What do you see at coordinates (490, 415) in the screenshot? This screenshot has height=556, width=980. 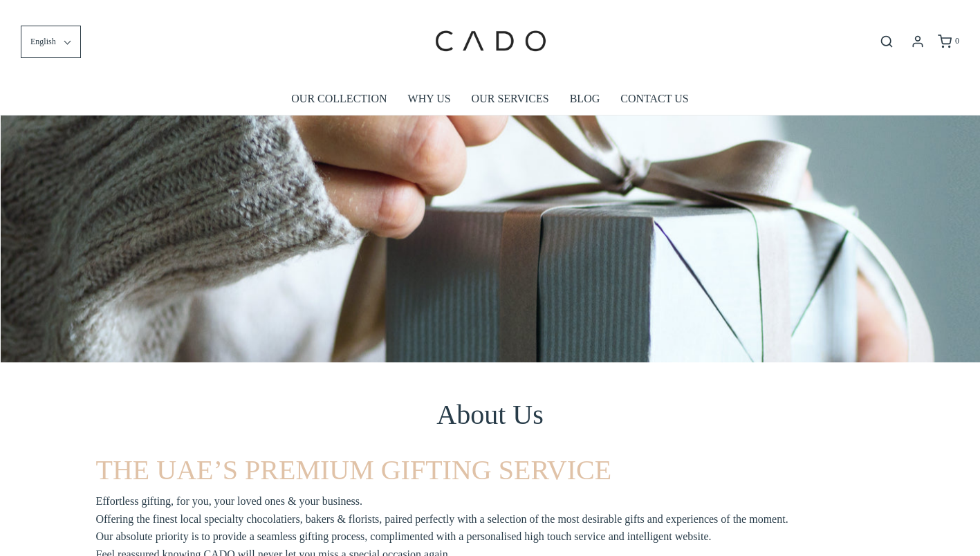 I see `h1: About Us` at bounding box center [490, 415].